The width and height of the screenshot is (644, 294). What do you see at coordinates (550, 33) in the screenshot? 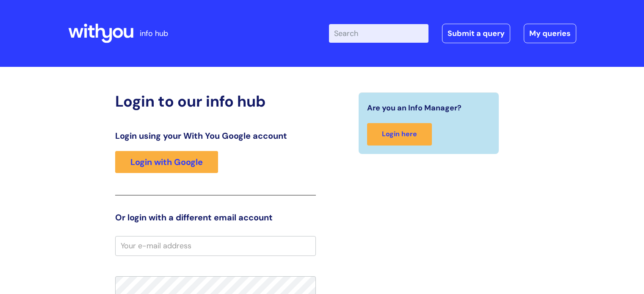
I see `a: My queries` at bounding box center [550, 33].